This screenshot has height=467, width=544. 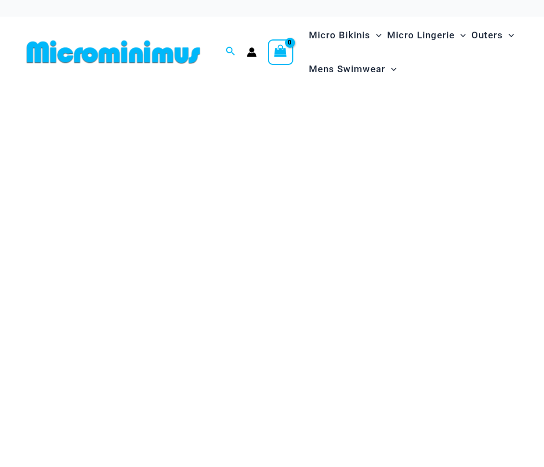 What do you see at coordinates (281, 52) in the screenshot?
I see `a: View Shopping Cart, empty` at bounding box center [281, 52].